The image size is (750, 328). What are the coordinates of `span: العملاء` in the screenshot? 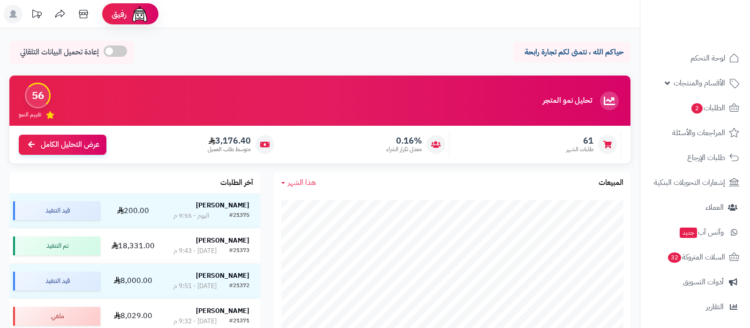 It's located at (714, 207).